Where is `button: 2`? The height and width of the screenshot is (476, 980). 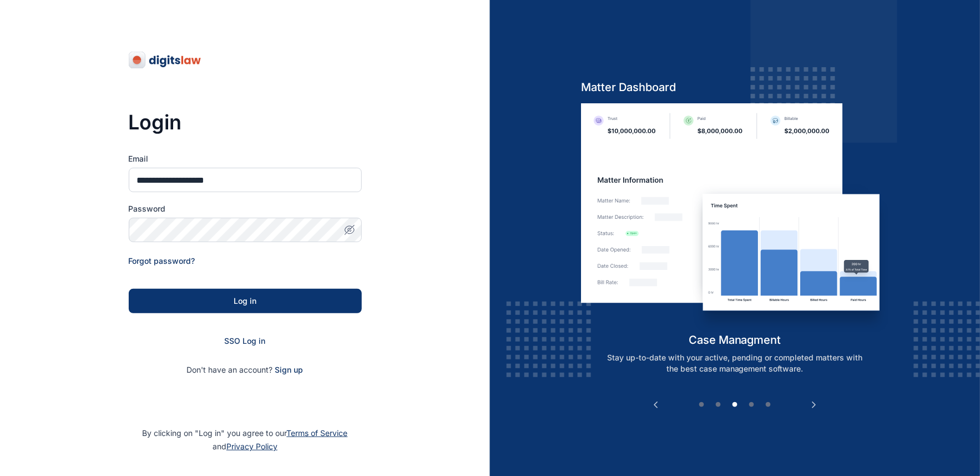 button: 2 is located at coordinates (719, 405).